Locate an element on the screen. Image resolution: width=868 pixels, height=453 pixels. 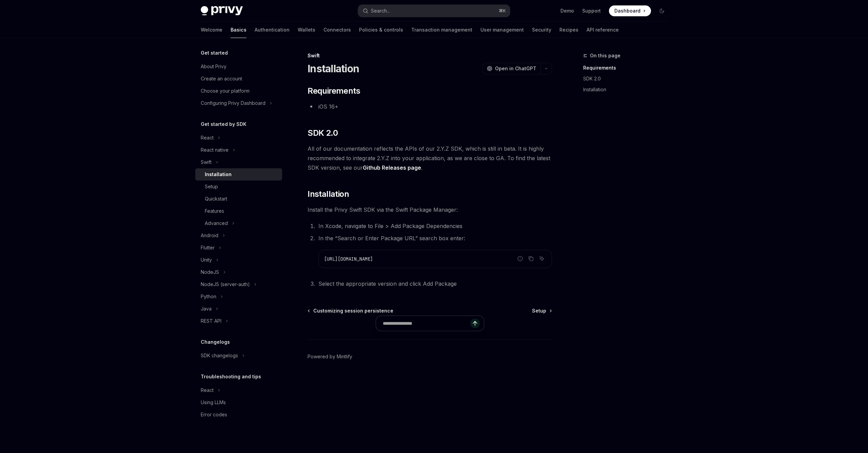
button: React native is located at coordinates (217, 150).